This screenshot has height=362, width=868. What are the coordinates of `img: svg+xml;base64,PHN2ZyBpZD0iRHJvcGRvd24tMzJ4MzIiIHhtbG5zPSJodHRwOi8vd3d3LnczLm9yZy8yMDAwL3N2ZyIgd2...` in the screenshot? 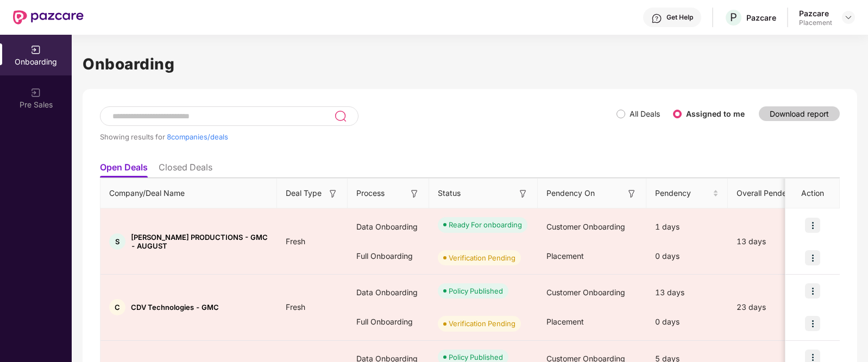 It's located at (849, 17).